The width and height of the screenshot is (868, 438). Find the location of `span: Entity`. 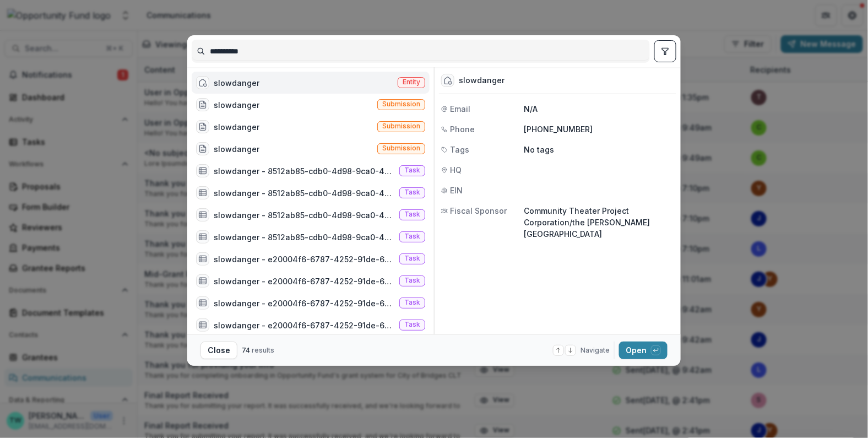

span: Entity is located at coordinates (412, 82).